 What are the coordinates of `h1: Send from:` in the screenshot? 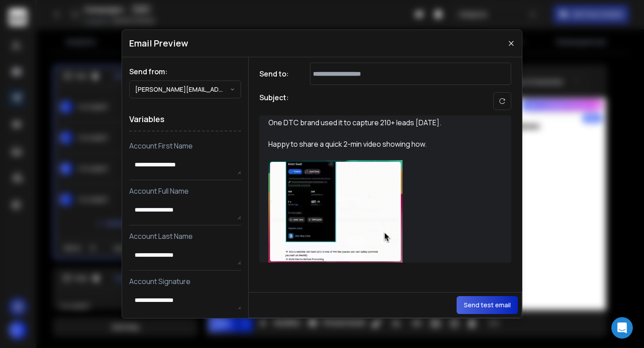 It's located at (185, 72).